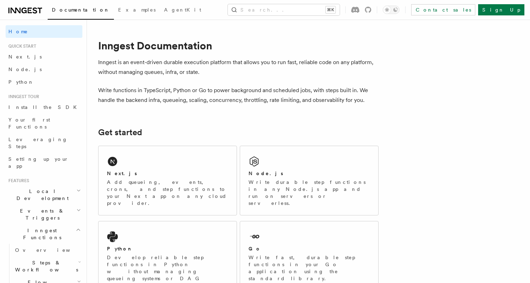  I want to click on a: Install the SDK, so click(44, 107).